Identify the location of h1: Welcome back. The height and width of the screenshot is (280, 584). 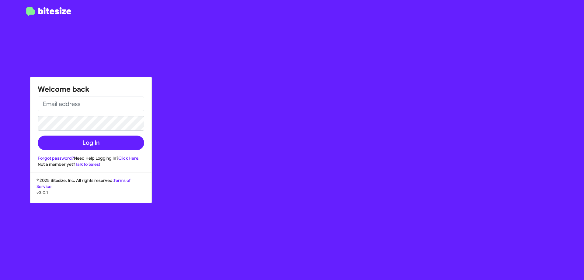
(91, 89).